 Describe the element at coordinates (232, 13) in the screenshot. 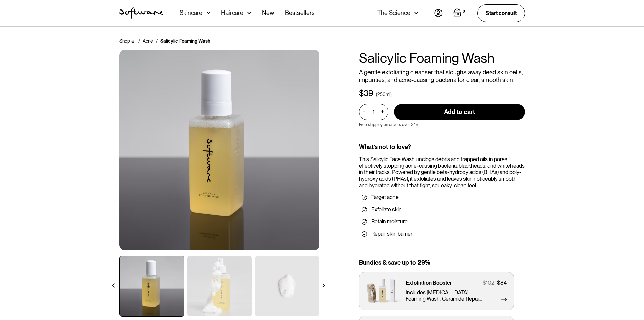

I see `div: Haircare` at that location.